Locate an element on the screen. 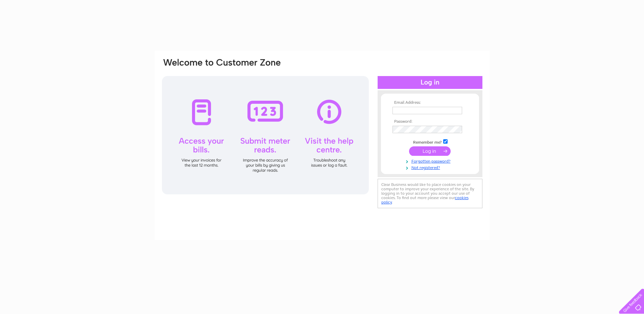 This screenshot has height=314, width=644. a: cookies policy is located at coordinates (425, 200).